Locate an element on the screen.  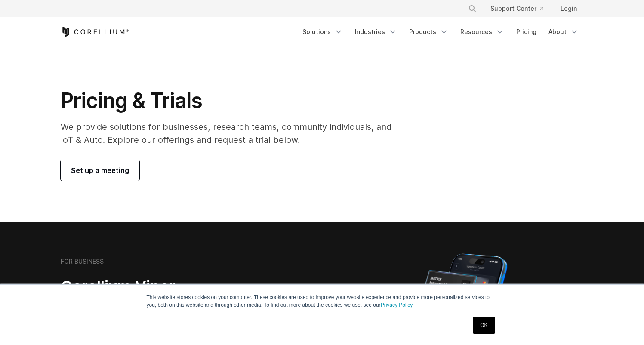
a: OK is located at coordinates (483, 325).